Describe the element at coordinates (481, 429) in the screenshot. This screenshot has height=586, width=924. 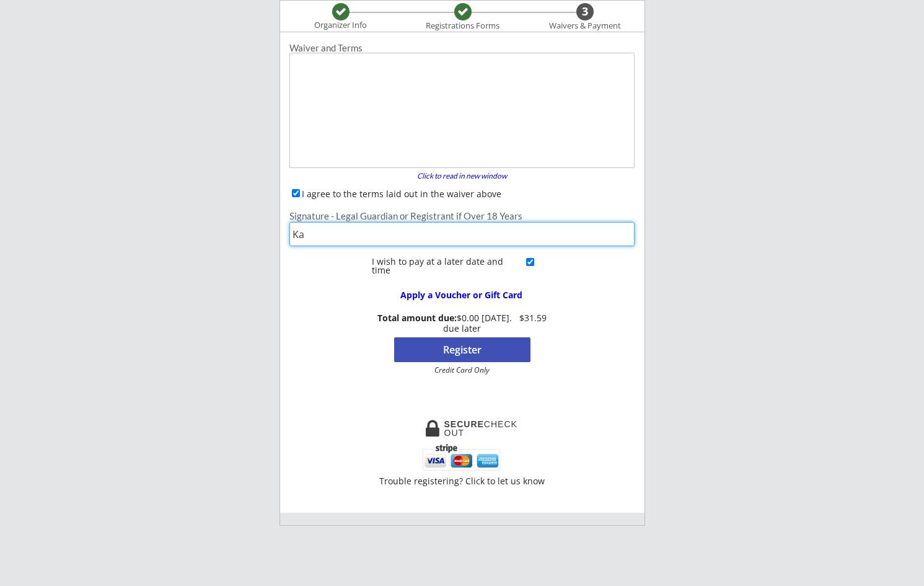
I see `div: CHECKOUT` at that location.